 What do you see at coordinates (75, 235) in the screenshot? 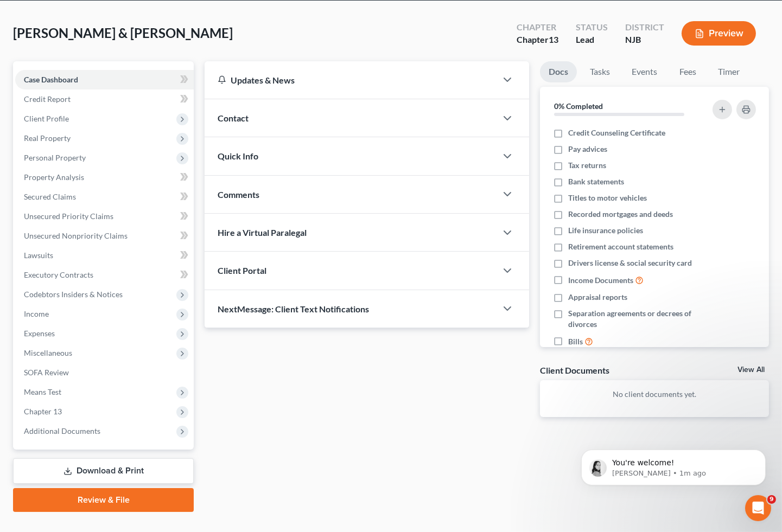
I see `span: Unsecured Nonpriority Claims` at bounding box center [75, 235].